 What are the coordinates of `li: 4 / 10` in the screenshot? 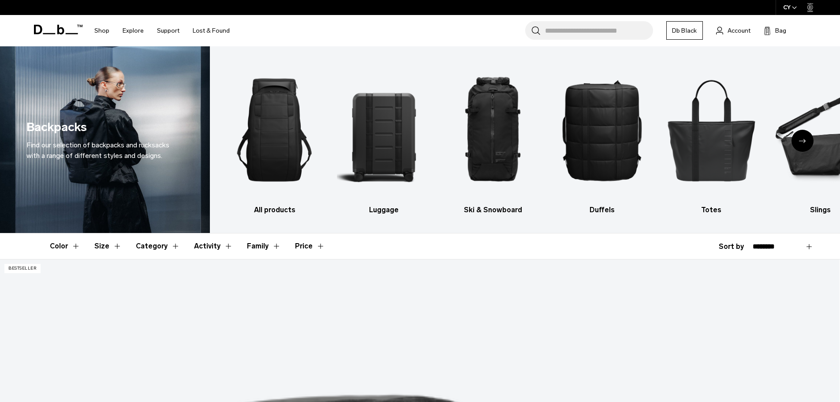 It's located at (602, 137).